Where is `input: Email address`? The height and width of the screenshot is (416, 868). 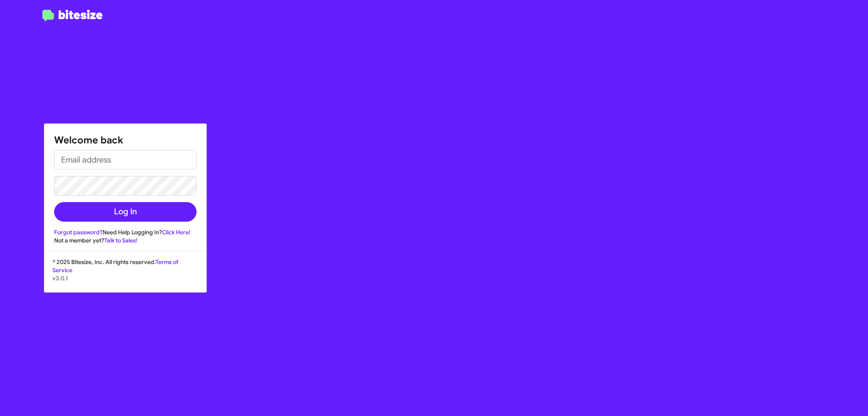 input: Email address is located at coordinates (125, 160).